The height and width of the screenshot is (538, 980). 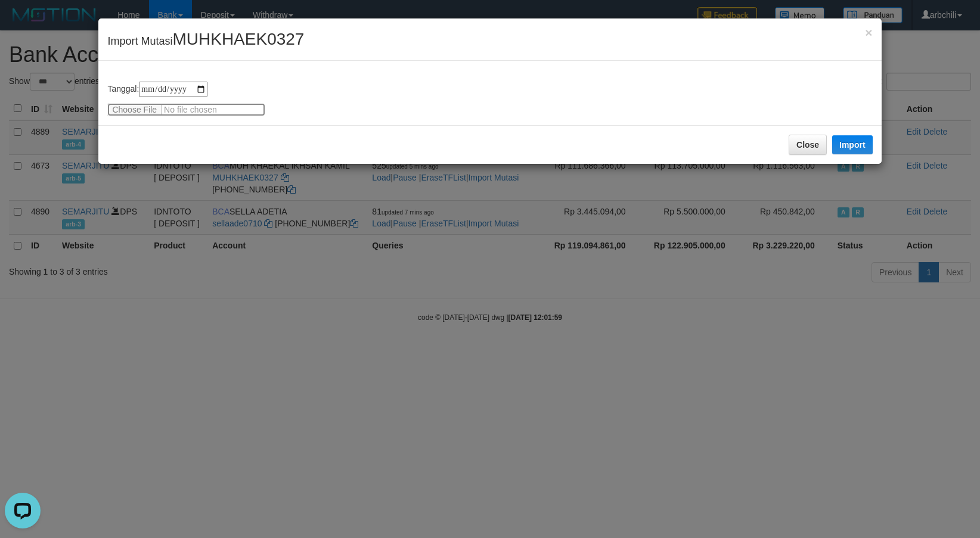 I want to click on button: Import, so click(x=853, y=145).